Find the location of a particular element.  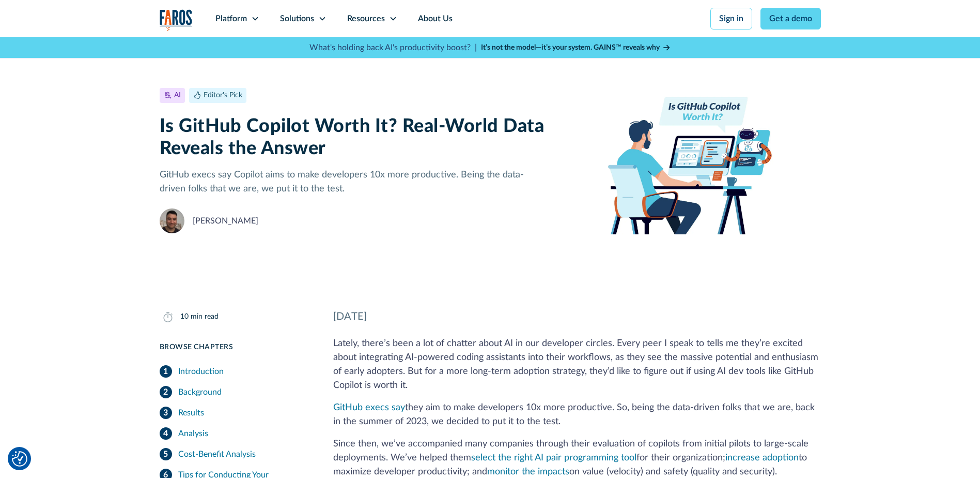

img: Revisit consent button is located at coordinates (19, 459).